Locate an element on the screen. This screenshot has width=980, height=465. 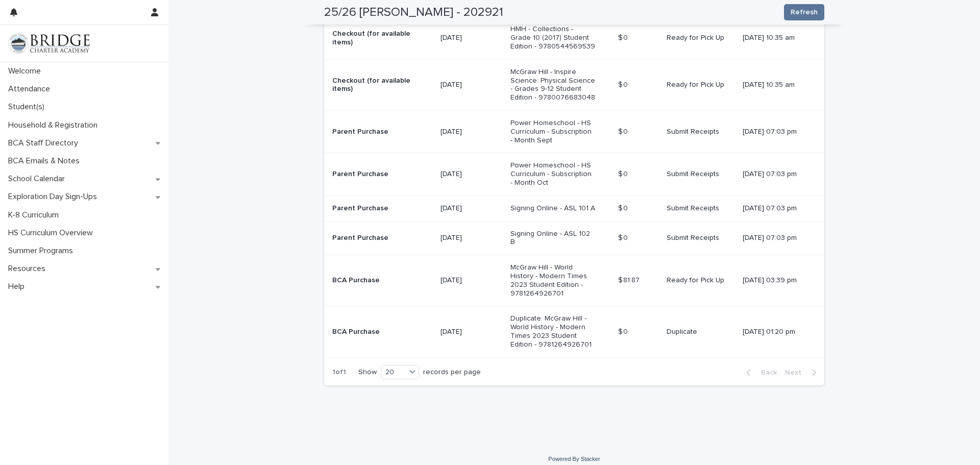
p: Show is located at coordinates (367, 372).